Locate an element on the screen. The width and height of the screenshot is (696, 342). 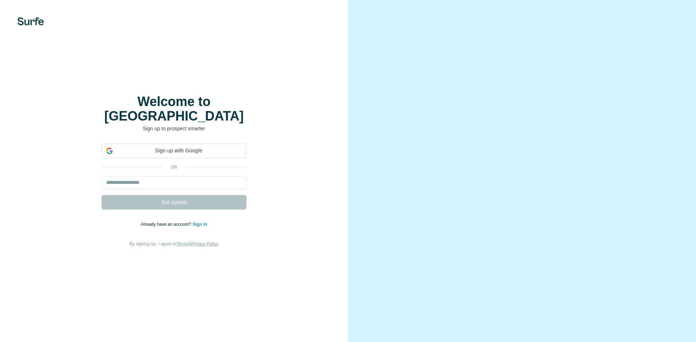
a: Sign in is located at coordinates (200, 225).